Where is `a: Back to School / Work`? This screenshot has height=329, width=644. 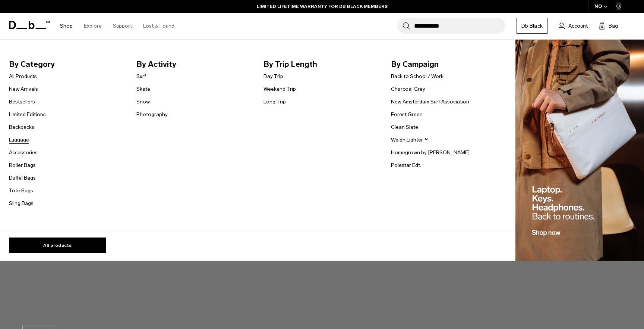
a: Back to School / Work is located at coordinates (417, 76).